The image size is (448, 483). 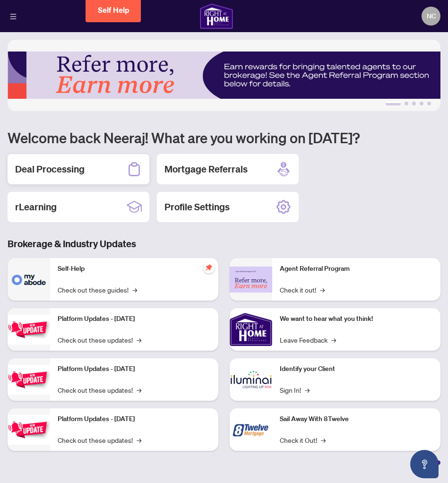 What do you see at coordinates (209, 267) in the screenshot?
I see `span: pushpin` at bounding box center [209, 267].